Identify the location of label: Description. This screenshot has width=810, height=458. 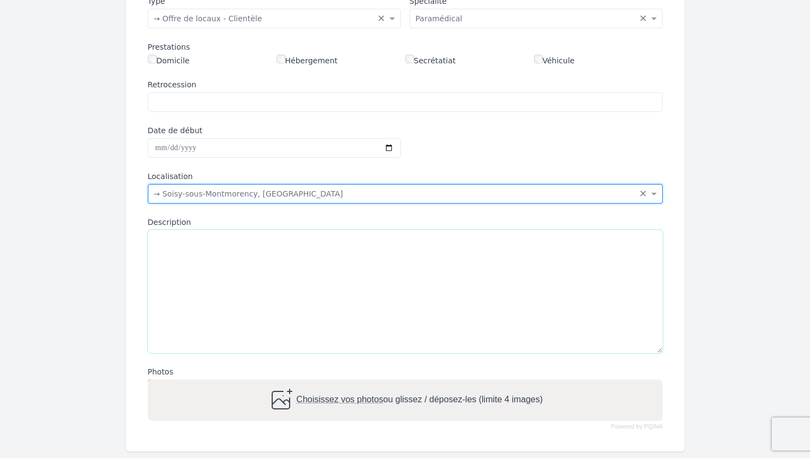
(405, 222).